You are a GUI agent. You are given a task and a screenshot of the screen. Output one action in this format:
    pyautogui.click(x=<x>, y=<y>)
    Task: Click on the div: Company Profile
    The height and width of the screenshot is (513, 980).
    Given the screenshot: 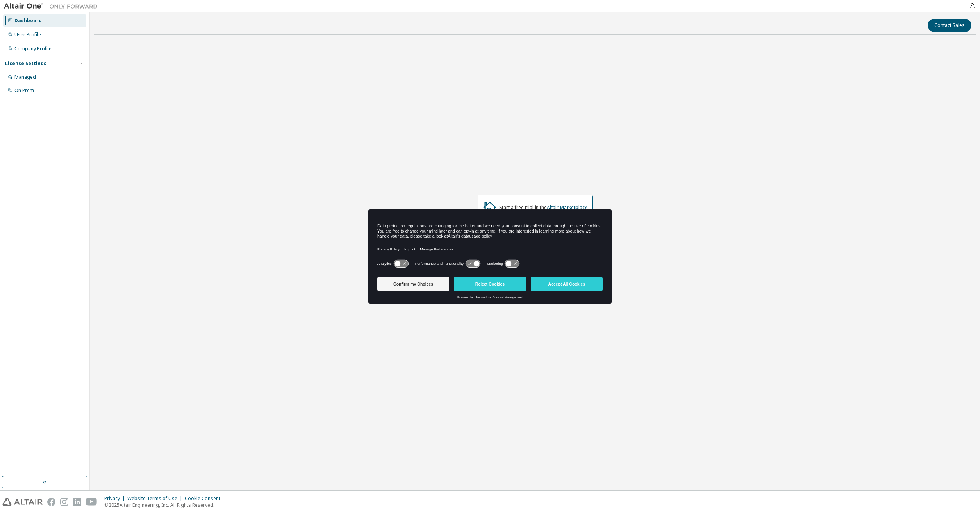 What is the action you would take?
    pyautogui.click(x=32, y=49)
    